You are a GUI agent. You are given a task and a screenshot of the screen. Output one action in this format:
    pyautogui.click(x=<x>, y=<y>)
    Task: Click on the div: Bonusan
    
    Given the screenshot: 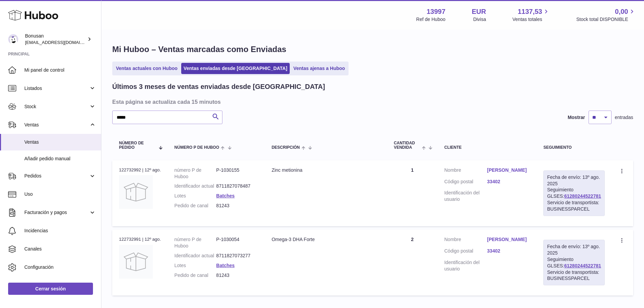 What is the action you would take?
    pyautogui.click(x=55, y=39)
    